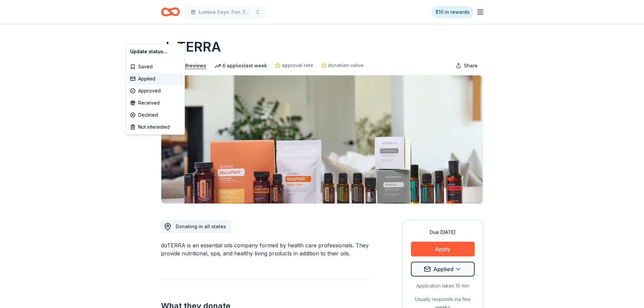  I want to click on div: Received, so click(156, 103).